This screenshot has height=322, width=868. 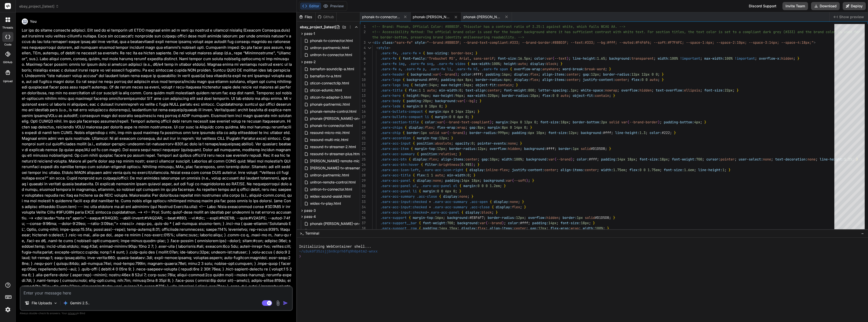 I want to click on span: var, so click(x=549, y=58).